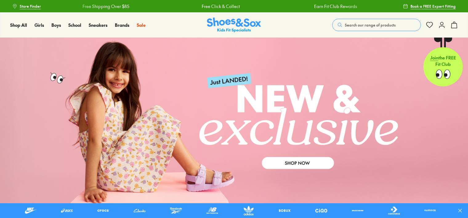 The height and width of the screenshot is (218, 468). What do you see at coordinates (234, 25) in the screenshot?
I see `img: SNS_Logo_Responsive.svg` at bounding box center [234, 25].